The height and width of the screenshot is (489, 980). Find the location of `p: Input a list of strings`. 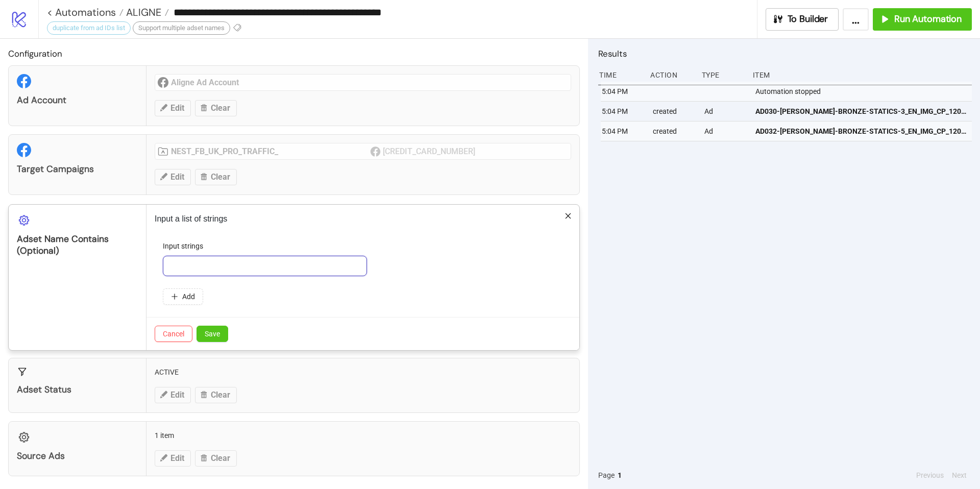

p: Input a list of strings is located at coordinates (363, 219).